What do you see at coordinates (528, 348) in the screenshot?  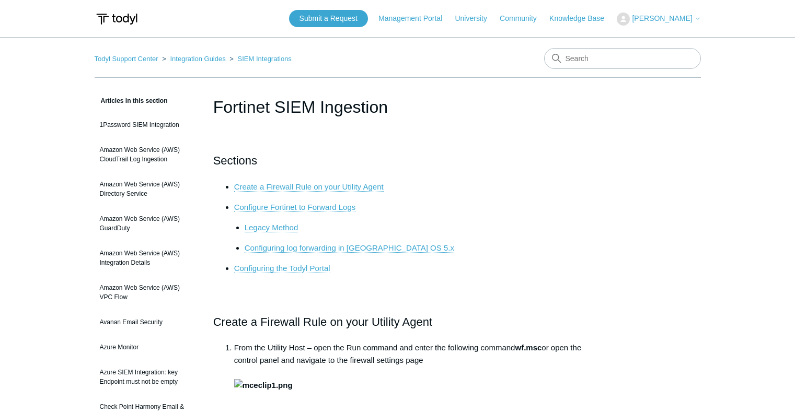 I see `strong: wf.msc` at bounding box center [528, 348].